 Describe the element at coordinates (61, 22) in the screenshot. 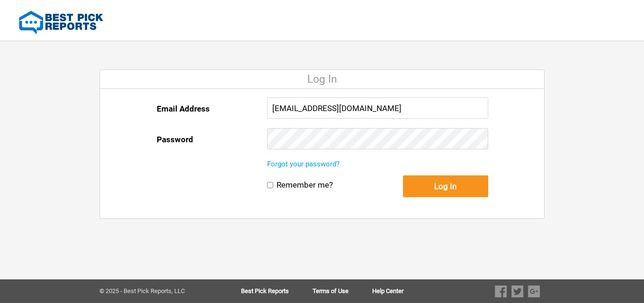

I see `img: Best Pick Reports Logo` at that location.